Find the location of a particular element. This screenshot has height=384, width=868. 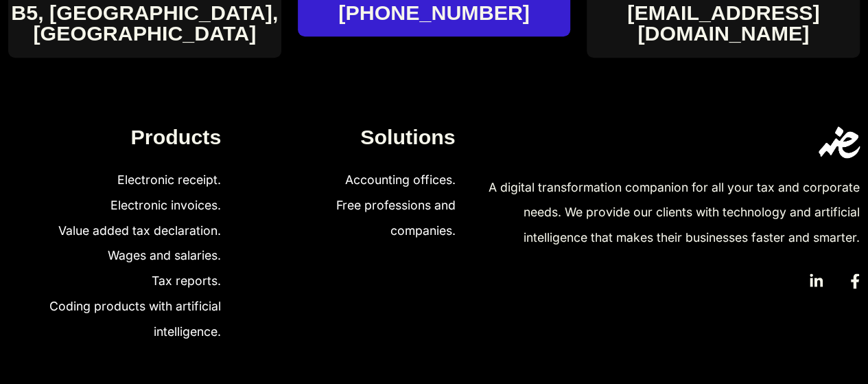

font: Value added tax declaration. is located at coordinates (139, 230).